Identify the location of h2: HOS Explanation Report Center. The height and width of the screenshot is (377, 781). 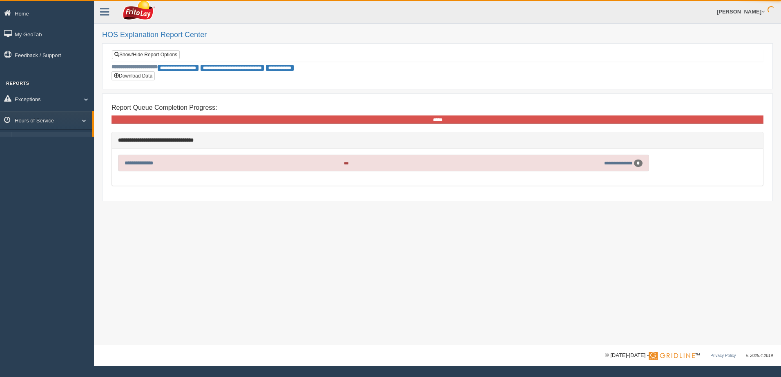
(437, 35).